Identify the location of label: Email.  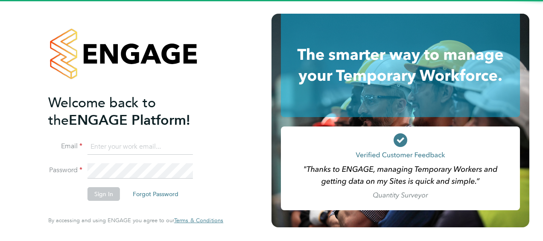
(65, 146).